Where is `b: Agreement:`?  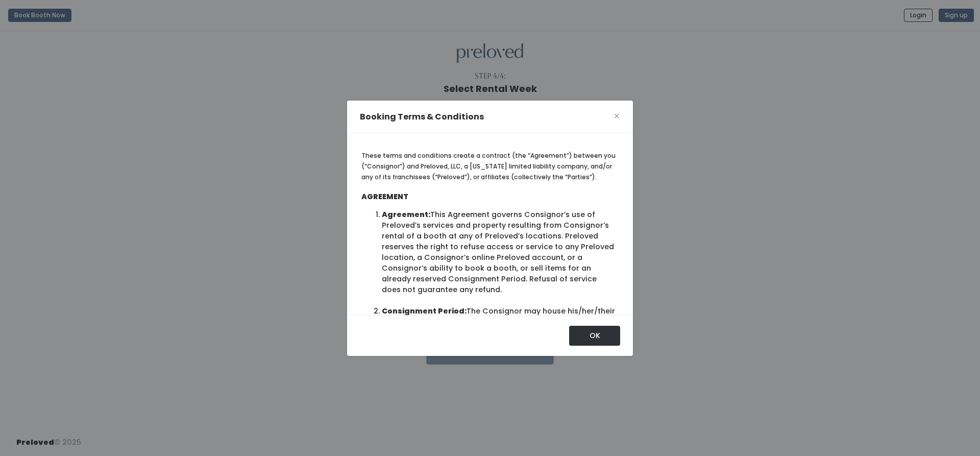
b: Agreement: is located at coordinates (406, 214).